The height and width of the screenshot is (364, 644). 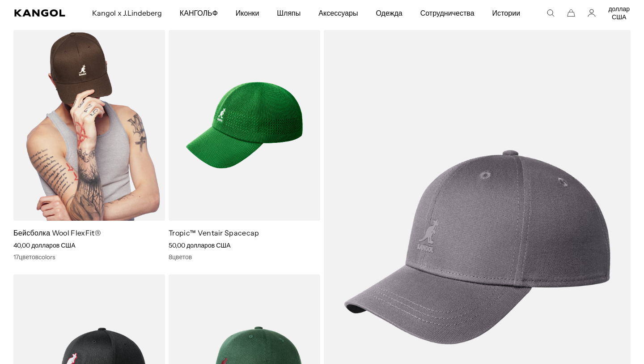 What do you see at coordinates (40, 13) in the screenshot?
I see `a: Кангол` at bounding box center [40, 13].